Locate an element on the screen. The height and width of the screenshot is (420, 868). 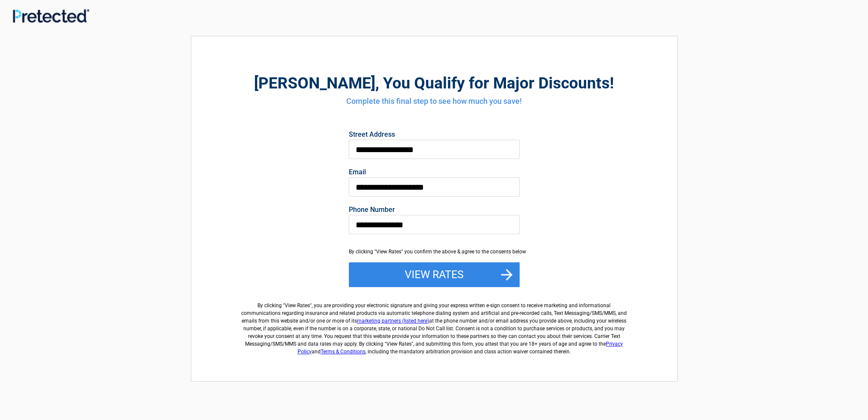
label: By clicking " ", you are providing your electronic signature and giving your express written e-si... is located at coordinates (434, 325).